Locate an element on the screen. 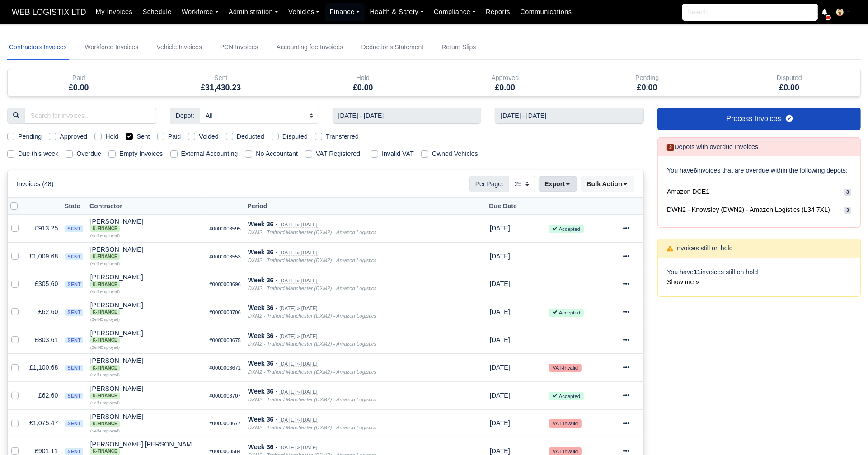 This screenshot has height=455, width=868. input: Search... is located at coordinates (750, 12).